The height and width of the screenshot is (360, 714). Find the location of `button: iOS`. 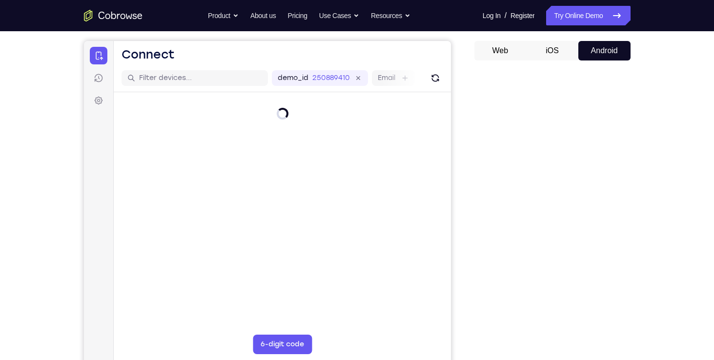

button: iOS is located at coordinates (552, 51).